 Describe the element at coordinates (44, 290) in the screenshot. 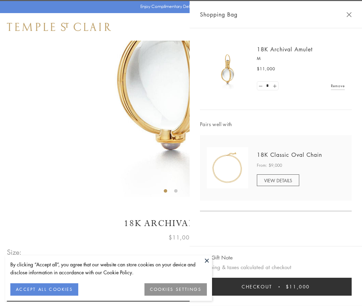

I see `button: ACCEPT ALL COOKIES` at that location.